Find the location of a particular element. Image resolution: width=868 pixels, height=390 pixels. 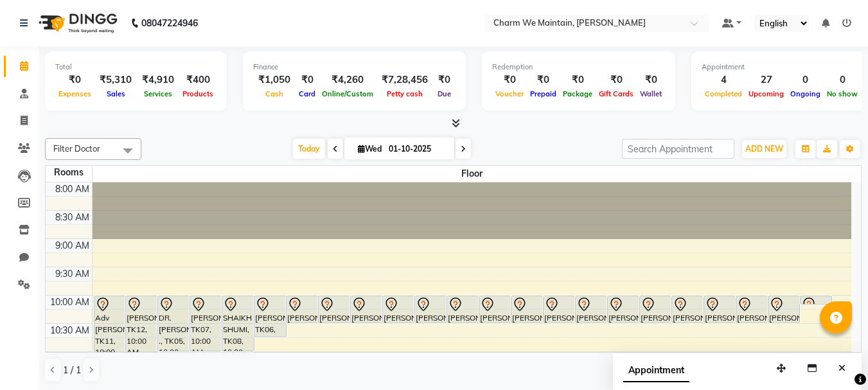

span: ADD NEW is located at coordinates (764, 149).